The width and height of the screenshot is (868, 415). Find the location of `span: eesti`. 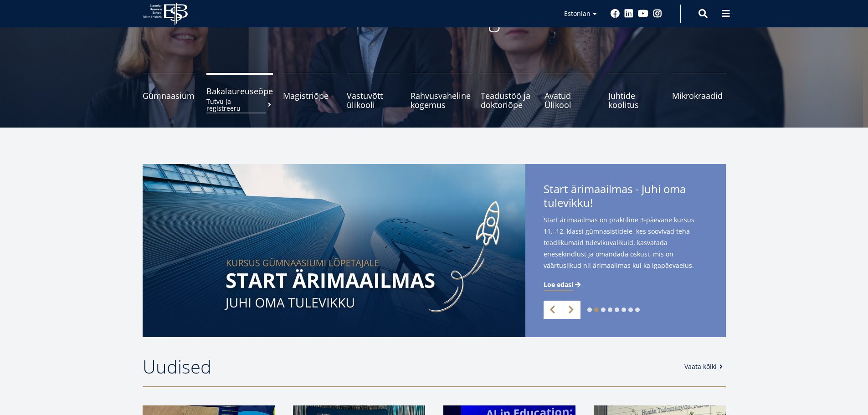

span: eesti is located at coordinates (640, 216).